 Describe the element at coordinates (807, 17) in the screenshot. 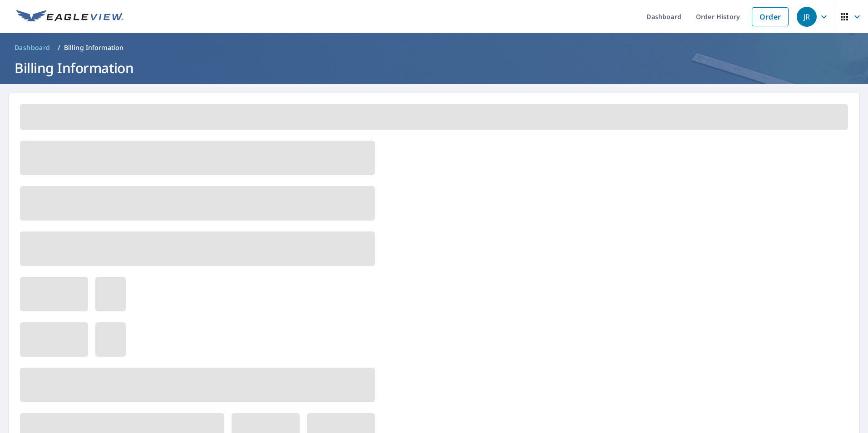

I see `div: JR` at that location.